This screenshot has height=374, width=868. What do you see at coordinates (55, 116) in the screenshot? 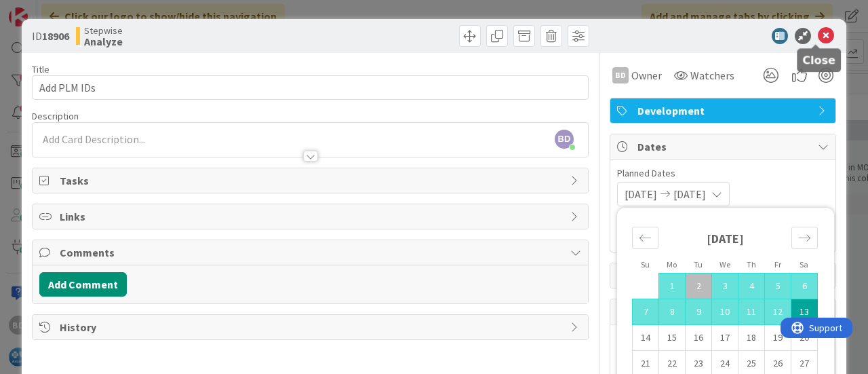
I see `span: Description` at bounding box center [55, 116].